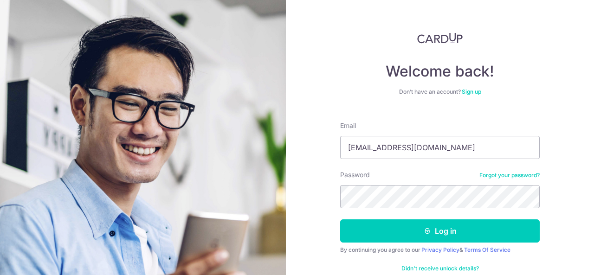 This screenshot has width=594, height=275. Describe the element at coordinates (510, 175) in the screenshot. I see `a: Forgot your password?` at that location.